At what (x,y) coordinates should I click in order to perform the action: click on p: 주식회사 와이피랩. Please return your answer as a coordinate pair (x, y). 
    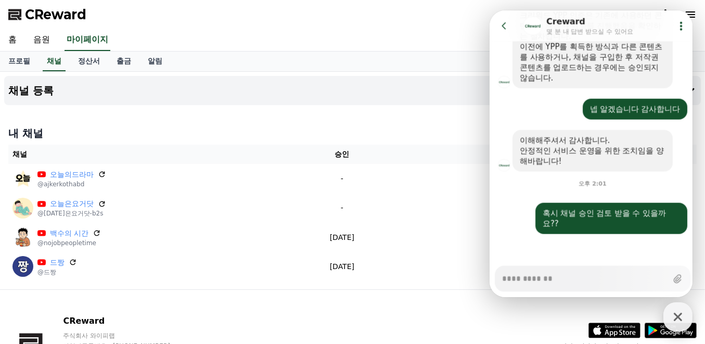
    Looking at the image, I should click on (126, 336).